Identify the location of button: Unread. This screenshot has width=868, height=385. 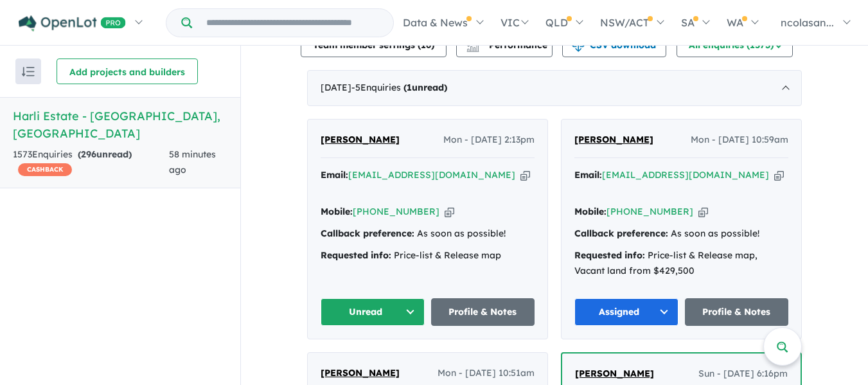
(373, 312).